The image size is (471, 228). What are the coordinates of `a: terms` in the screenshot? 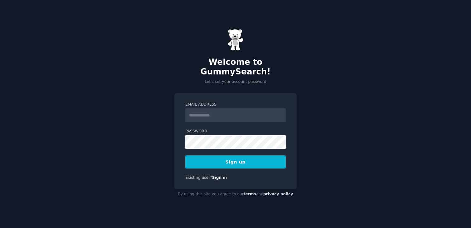 It's located at (250, 194).